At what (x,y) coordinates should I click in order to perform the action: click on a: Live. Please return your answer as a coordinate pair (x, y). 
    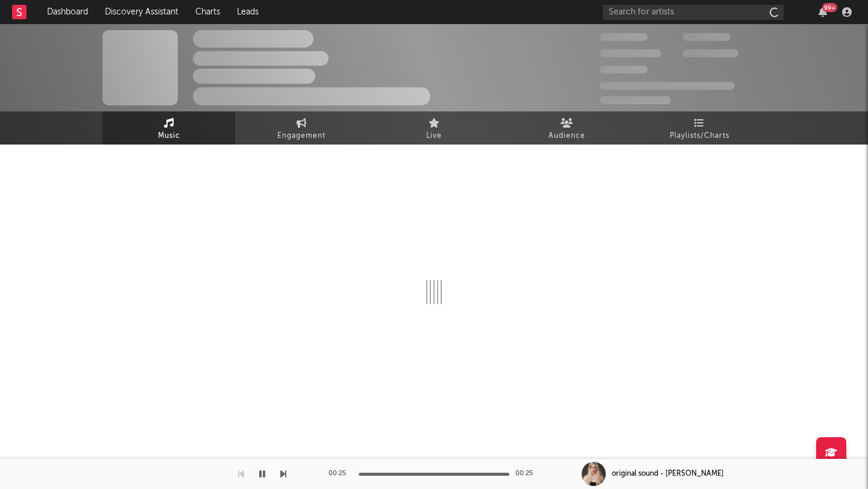
    Looking at the image, I should click on (434, 128).